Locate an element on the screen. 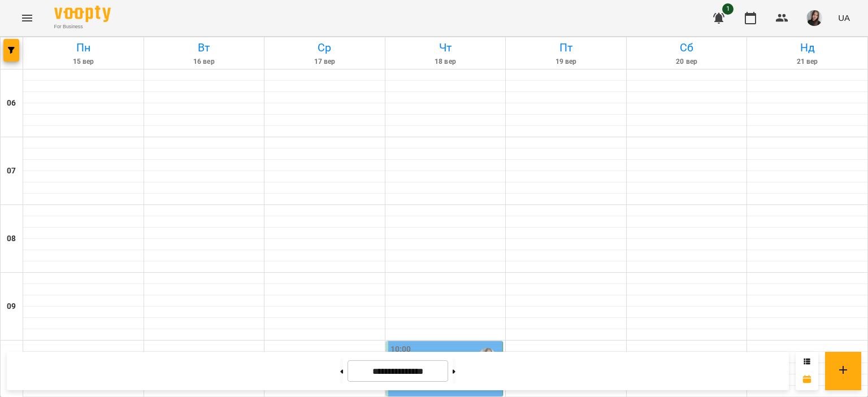 Image resolution: width=868 pixels, height=397 pixels. button: Menu is located at coordinates (27, 18).